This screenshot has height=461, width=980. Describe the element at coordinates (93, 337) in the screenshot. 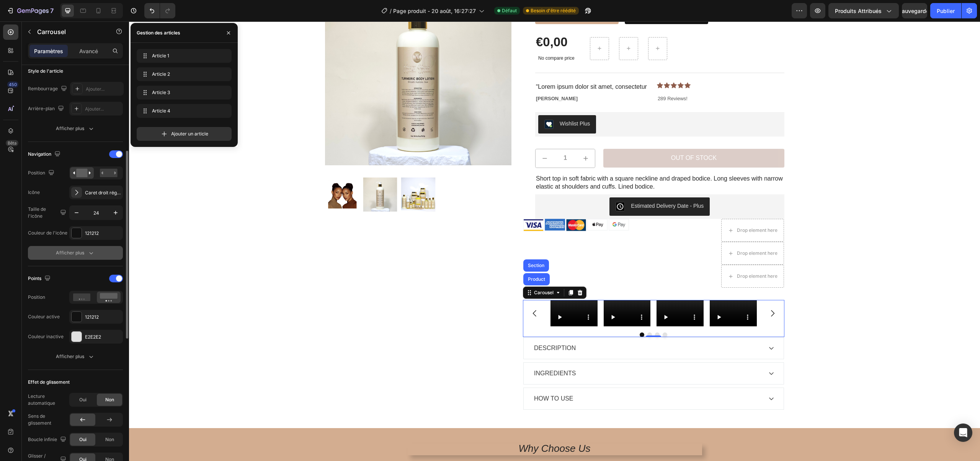

I see `font: E2E2E2` at that location.